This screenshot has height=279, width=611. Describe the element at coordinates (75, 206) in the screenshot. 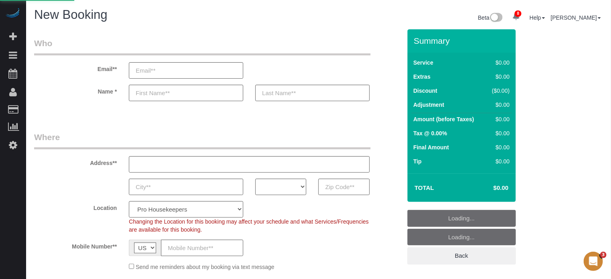

I see `label: Location` at that location.